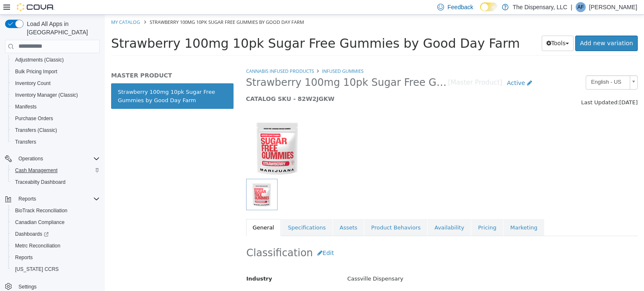 The height and width of the screenshot is (291, 644). Describe the element at coordinates (175, 56) in the screenshot. I see `a: Cannabis Infused Products` at that location.